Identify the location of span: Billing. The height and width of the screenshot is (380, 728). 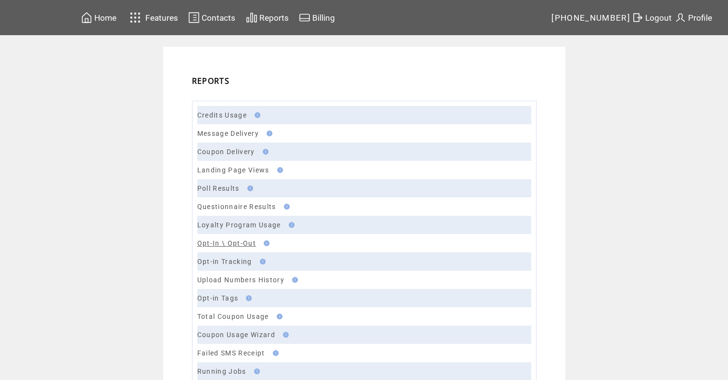
(323, 18).